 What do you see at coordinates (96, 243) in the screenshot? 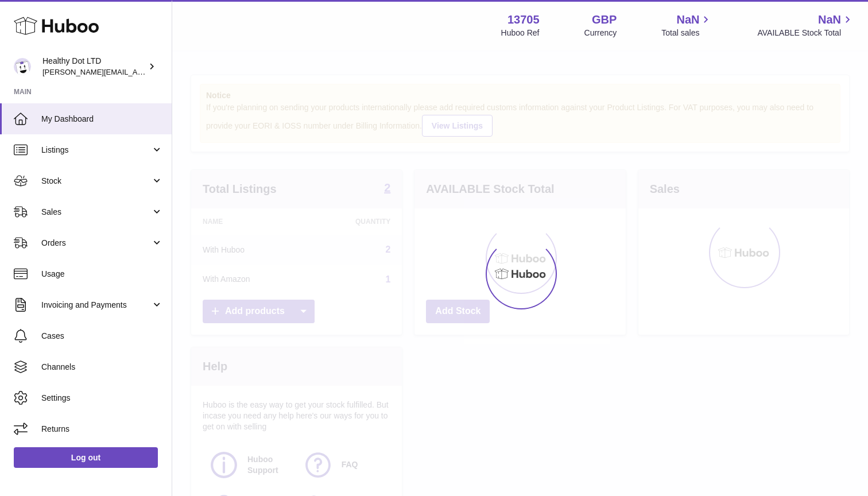
I see `span: Orders` at bounding box center [96, 243].